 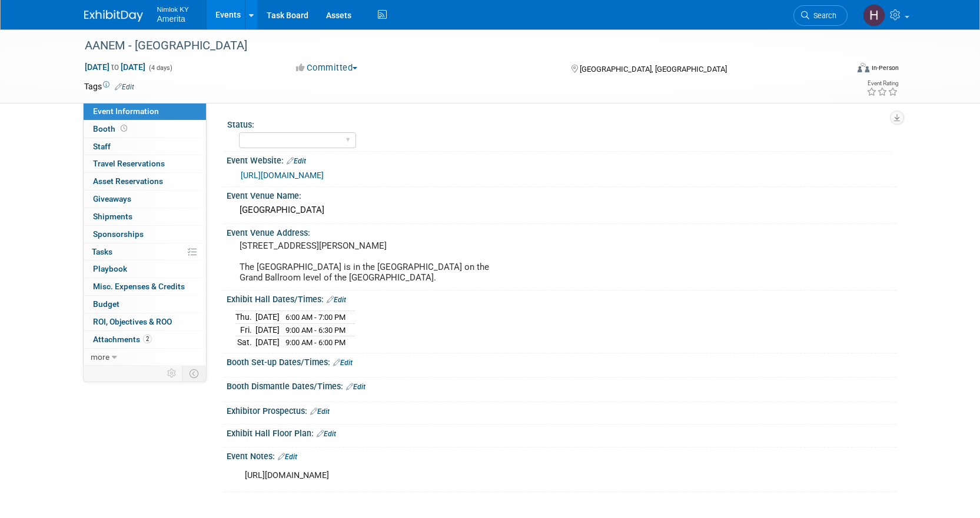 I want to click on span: Sponsorships, so click(x=118, y=234).